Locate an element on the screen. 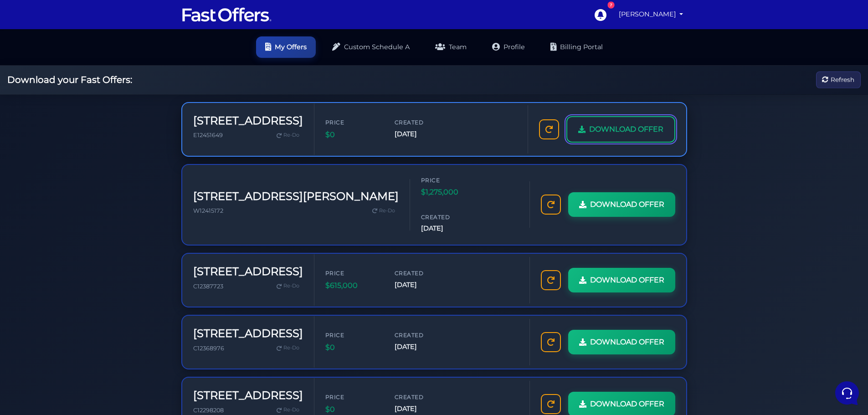 This screenshot has width=868, height=415. button: Refresh is located at coordinates (838, 79).